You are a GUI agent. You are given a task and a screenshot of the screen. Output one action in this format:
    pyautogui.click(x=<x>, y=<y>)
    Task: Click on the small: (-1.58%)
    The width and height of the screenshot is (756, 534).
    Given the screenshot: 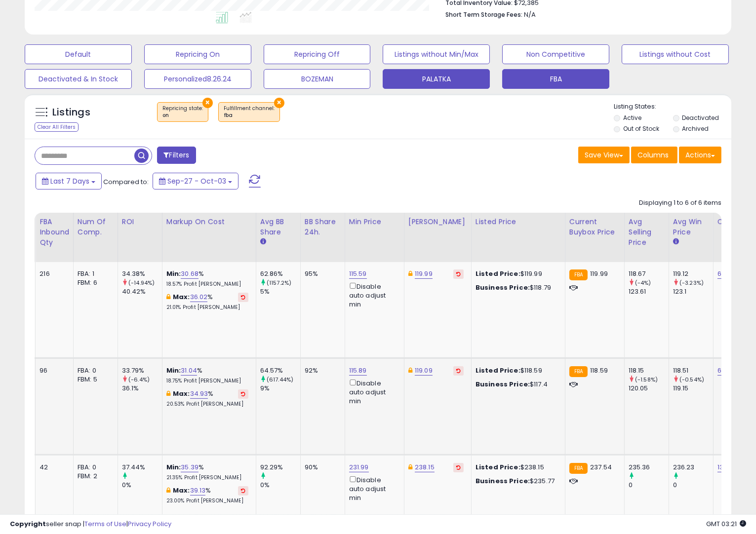 What is the action you would take?
    pyautogui.click(x=647, y=380)
    